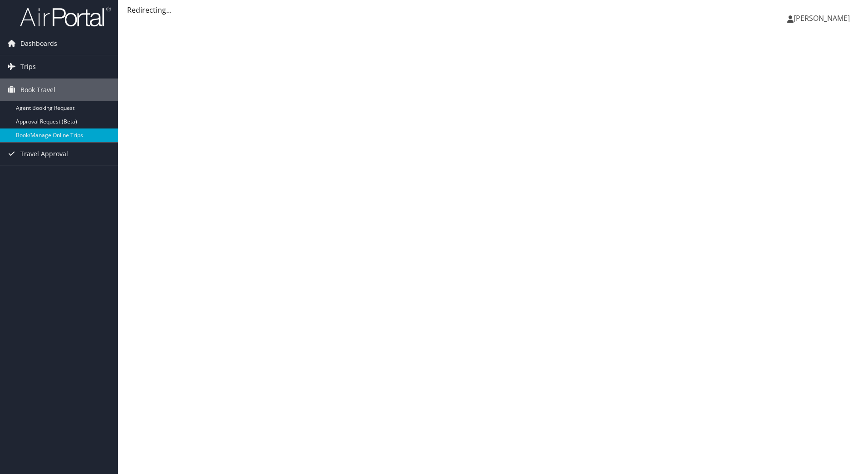  I want to click on span: Book Travel, so click(38, 90).